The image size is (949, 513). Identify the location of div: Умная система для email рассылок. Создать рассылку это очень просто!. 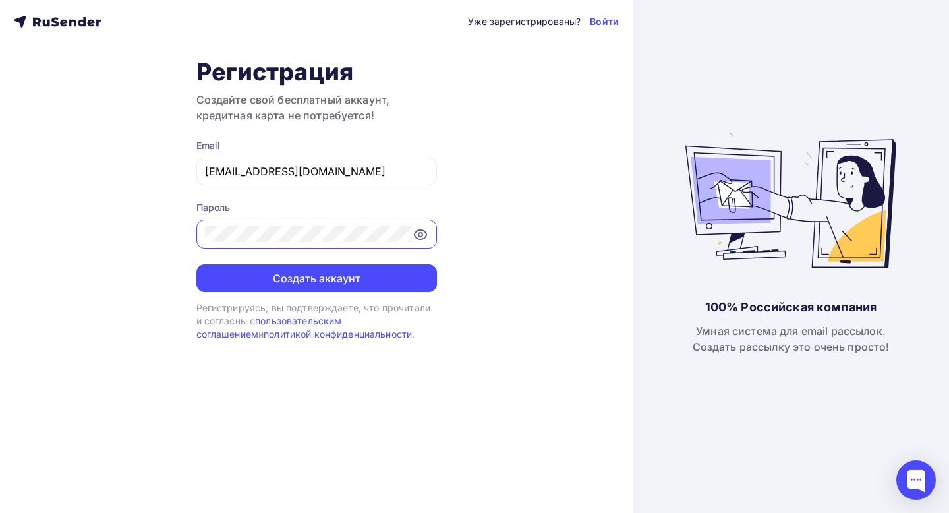
(791, 339).